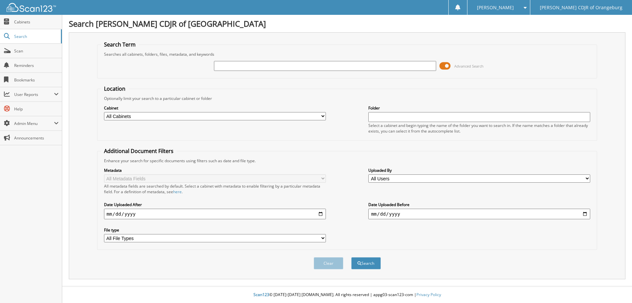 The image size is (632, 303). What do you see at coordinates (215, 204) in the screenshot?
I see `label: Date Uploaded After` at bounding box center [215, 204].